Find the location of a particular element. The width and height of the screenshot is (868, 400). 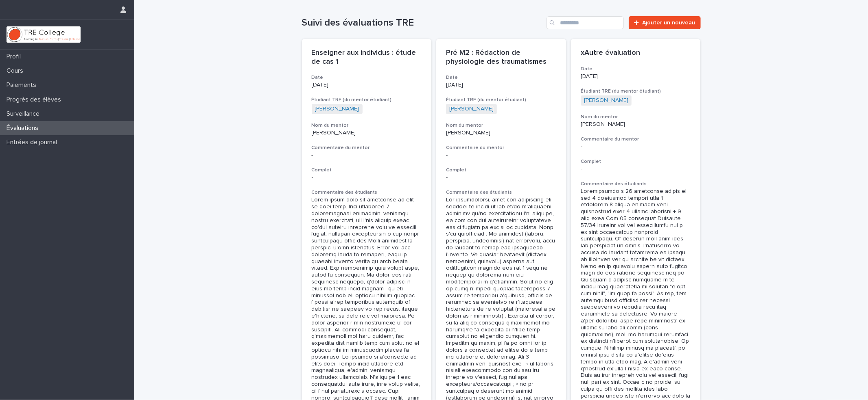

font: Entrées de journal is located at coordinates (32, 142).